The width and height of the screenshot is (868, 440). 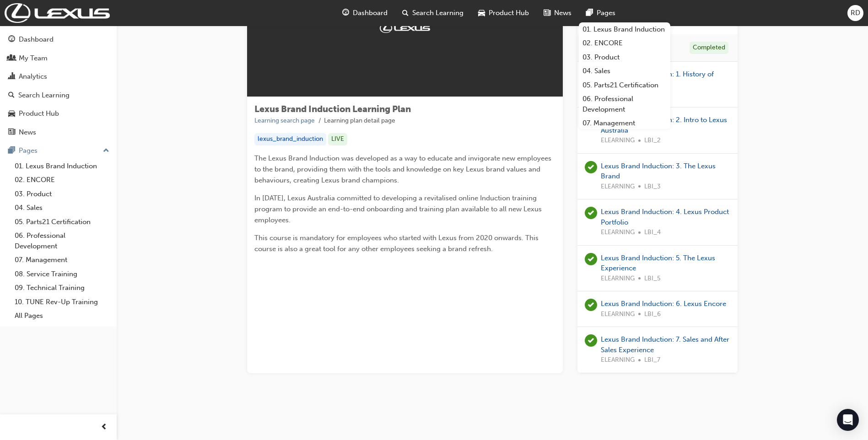 What do you see at coordinates (709, 47) in the screenshot?
I see `div: Completed` at bounding box center [709, 47].